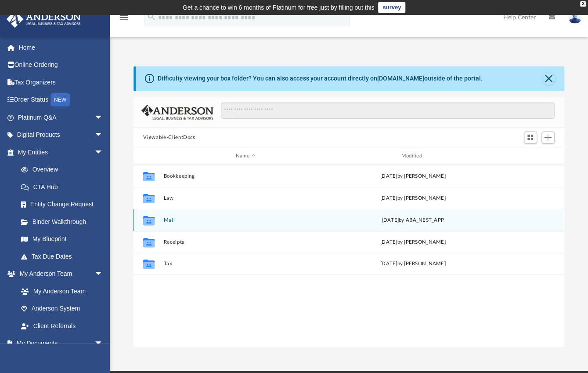  What do you see at coordinates (245, 198) in the screenshot?
I see `button: Law` at bounding box center [245, 198].